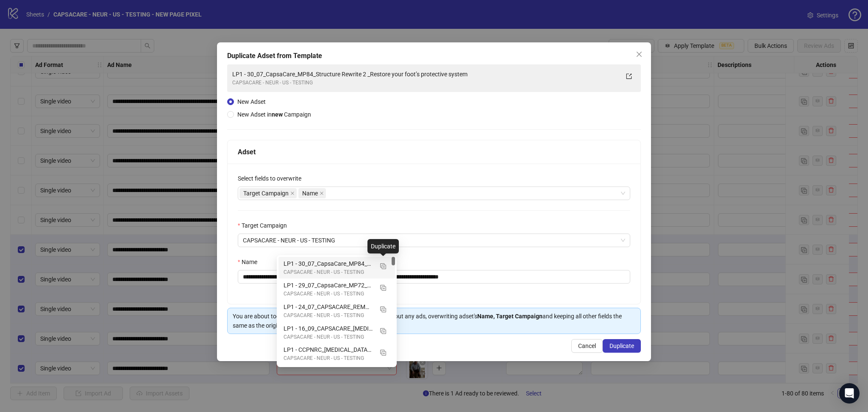 This screenshot has height=412, width=868. Describe the element at coordinates (434, 152) in the screenshot. I see `div: Adset` at that location.